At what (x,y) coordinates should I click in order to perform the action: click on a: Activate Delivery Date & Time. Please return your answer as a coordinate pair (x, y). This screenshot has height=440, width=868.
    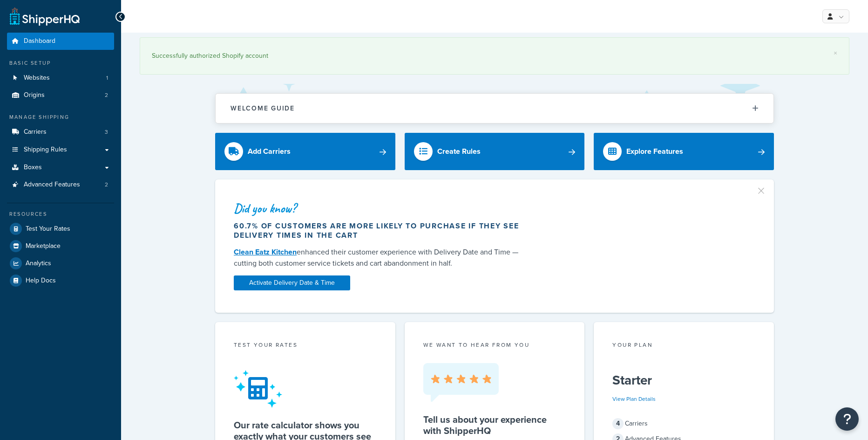
    Looking at the image, I should click on (292, 283).